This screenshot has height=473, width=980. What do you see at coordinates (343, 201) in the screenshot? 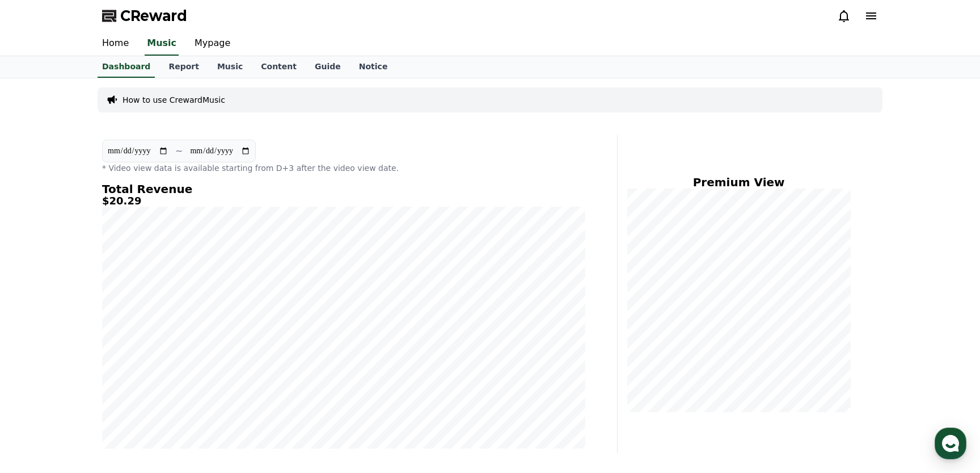
I see `h5: $20.29` at bounding box center [343, 201].